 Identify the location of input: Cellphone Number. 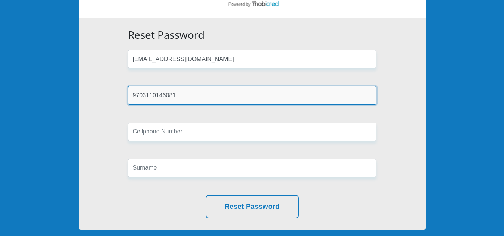
(252, 132).